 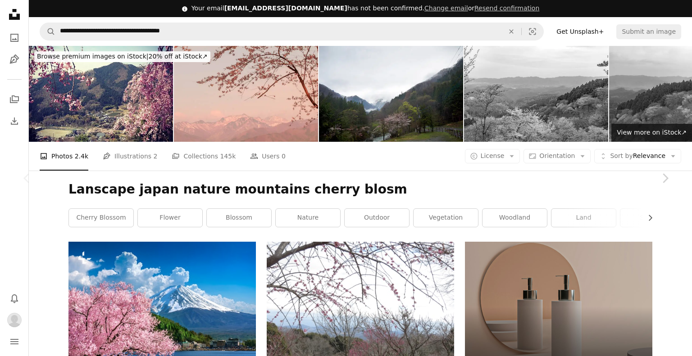 I want to click on img: Beautiful cherry blossom or sakura in spring time ,Japan., so click(x=246, y=94).